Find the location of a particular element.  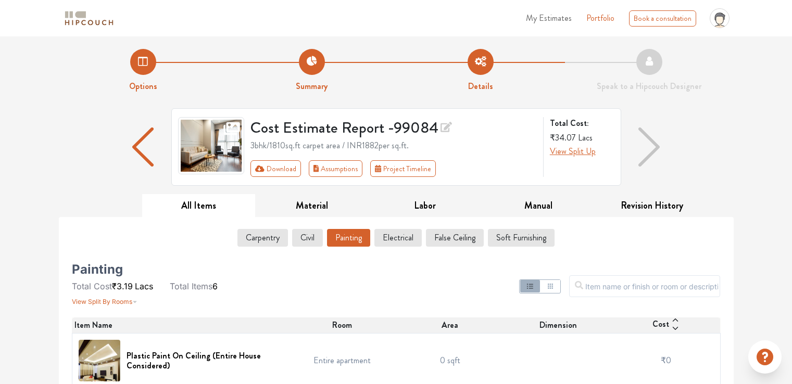

button: Assumptions is located at coordinates (336, 169).